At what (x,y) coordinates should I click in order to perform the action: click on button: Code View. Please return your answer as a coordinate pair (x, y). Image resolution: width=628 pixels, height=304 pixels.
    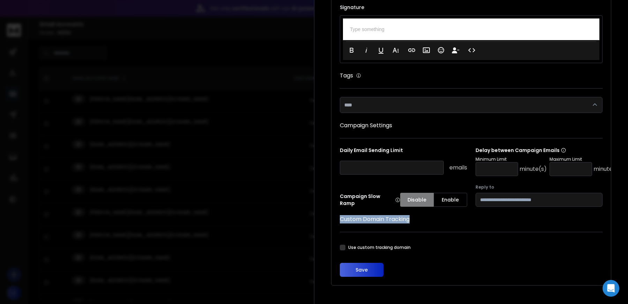
    Looking at the image, I should click on (471, 50).